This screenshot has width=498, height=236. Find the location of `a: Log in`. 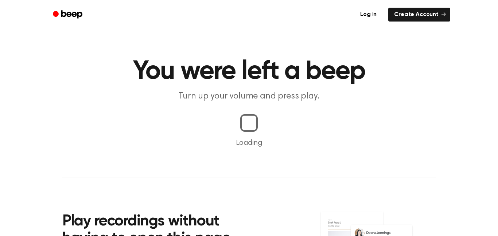

a: Log in is located at coordinates (369, 15).